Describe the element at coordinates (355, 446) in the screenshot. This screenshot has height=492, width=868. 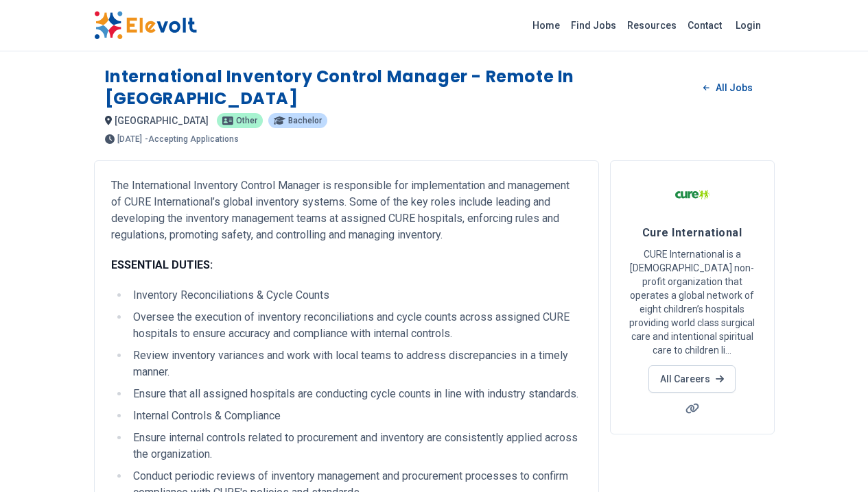
I see `li: Ensure internal controls related to procurement and inventory are consistently applied across the...` at that location.